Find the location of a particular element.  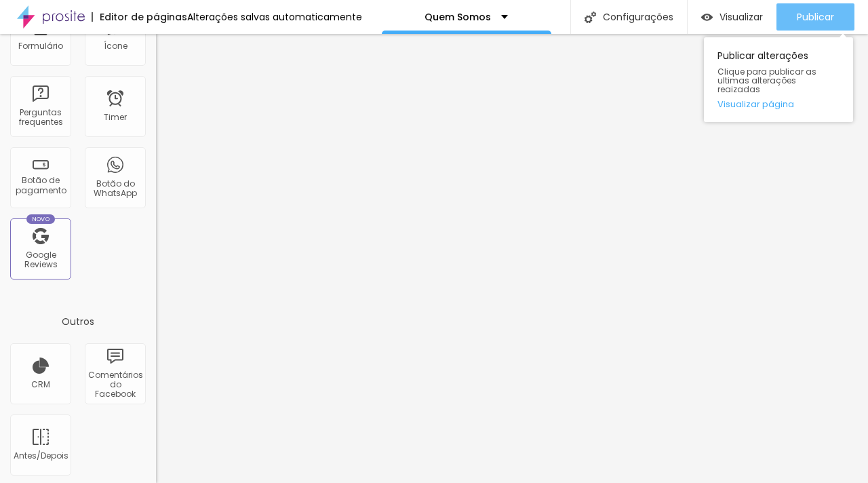

span: Publicar is located at coordinates (815, 17).